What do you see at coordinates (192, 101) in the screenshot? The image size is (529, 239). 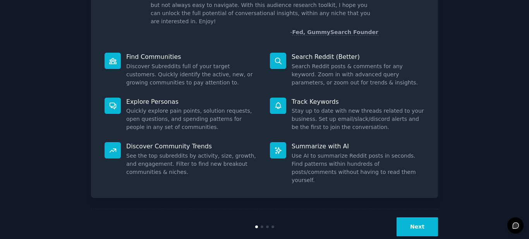 I see `p: Explore Personas` at bounding box center [192, 101].